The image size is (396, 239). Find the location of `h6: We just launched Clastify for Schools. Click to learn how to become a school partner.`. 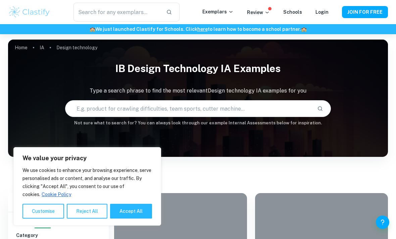

h6: We just launched Clastify for Schools. Click to learn how to become a school partner. is located at coordinates (198, 29).